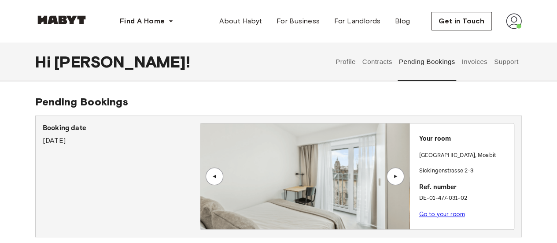 This screenshot has height=243, width=557. Describe the element at coordinates (464, 187) in the screenshot. I see `p: Ref. number` at that location.